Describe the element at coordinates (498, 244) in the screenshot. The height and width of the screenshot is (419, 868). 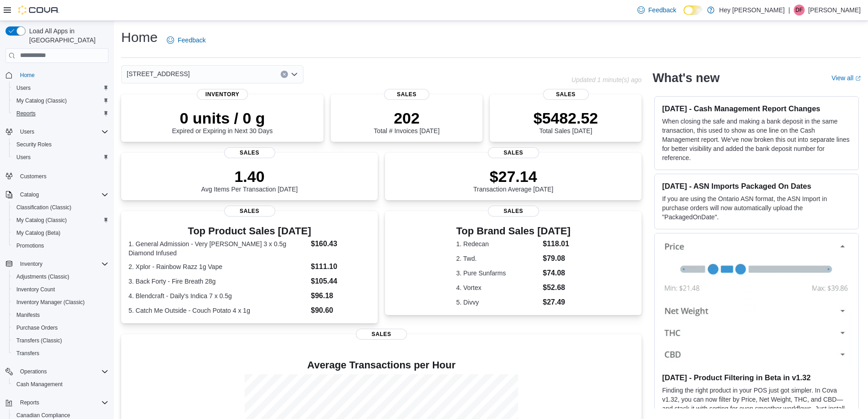
I see `dt: 1. Redecan` at that location.